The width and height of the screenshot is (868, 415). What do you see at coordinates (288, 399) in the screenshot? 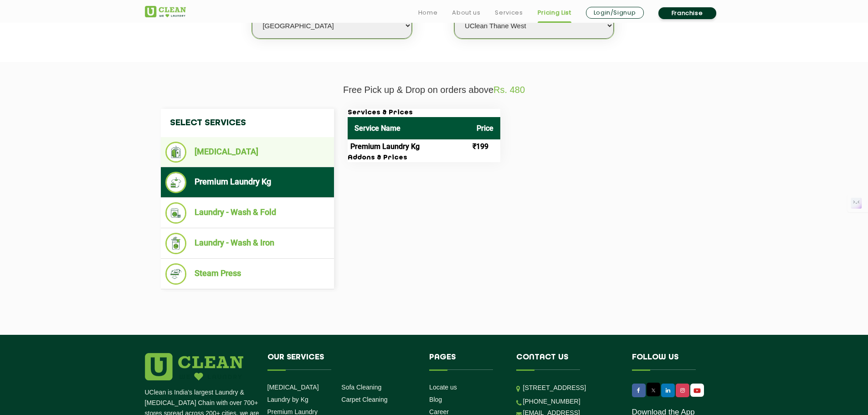
I see `a: Laundry by Kg` at bounding box center [288, 399].